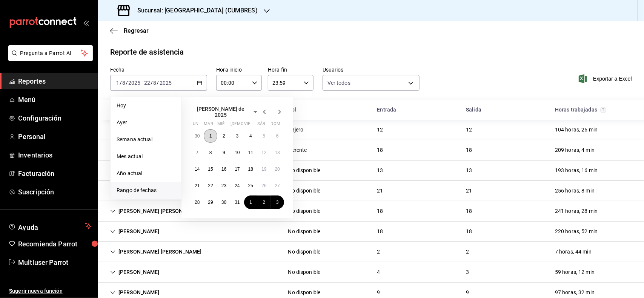 This screenshot has height=298, width=644. What do you see at coordinates (277, 152) in the screenshot?
I see `abbr: 13 de julio de 2025` at bounding box center [277, 152].